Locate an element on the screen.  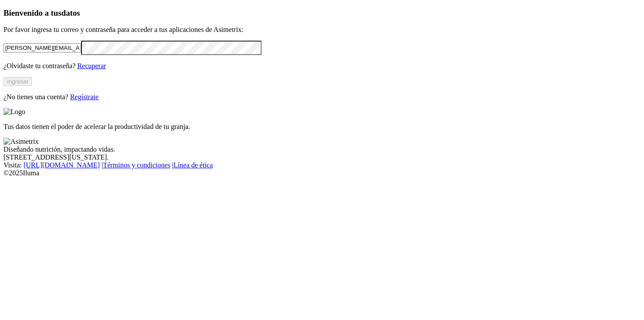
img: Logo is located at coordinates (14, 112).